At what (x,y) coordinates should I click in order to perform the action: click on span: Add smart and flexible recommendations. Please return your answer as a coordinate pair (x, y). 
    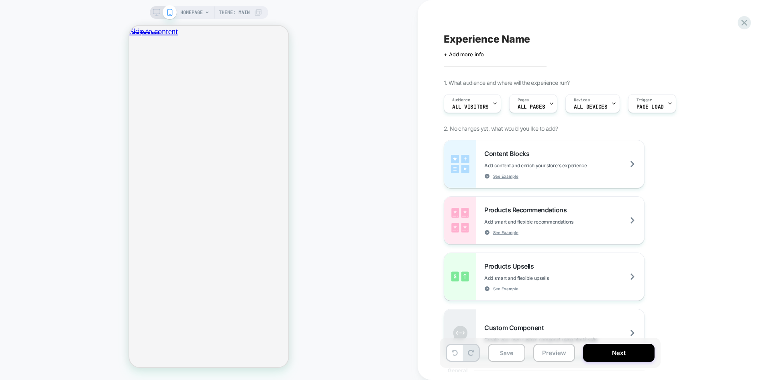
    Looking at the image, I should click on (549, 221).